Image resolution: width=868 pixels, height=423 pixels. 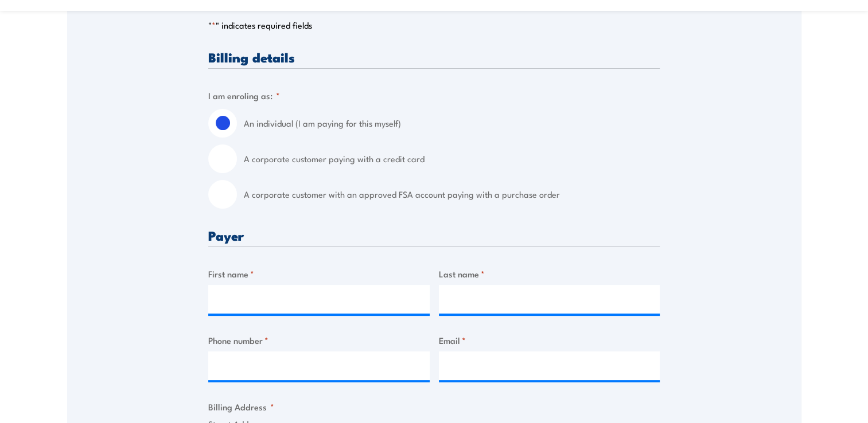 What do you see at coordinates (451, 194) in the screenshot?
I see `label: A corporate customer with an approved FSA account paying with a purchase order` at bounding box center [451, 194].